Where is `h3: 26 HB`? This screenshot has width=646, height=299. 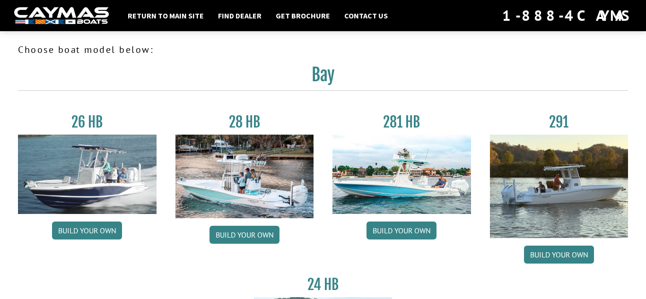
h3: 26 HB is located at coordinates (87, 122).